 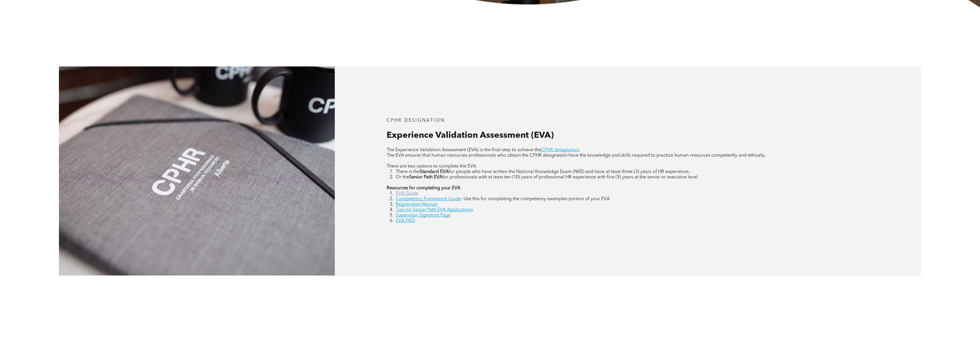 What do you see at coordinates (416, 120) in the screenshot?
I see `span: CPHR DESIGNATION` at bounding box center [416, 120].